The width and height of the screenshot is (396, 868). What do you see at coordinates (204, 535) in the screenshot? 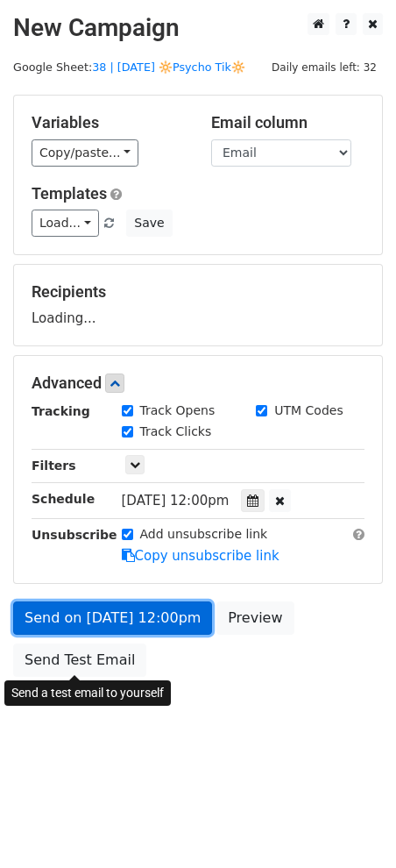
I see `label: Add unsubscribe link` at bounding box center [204, 535].